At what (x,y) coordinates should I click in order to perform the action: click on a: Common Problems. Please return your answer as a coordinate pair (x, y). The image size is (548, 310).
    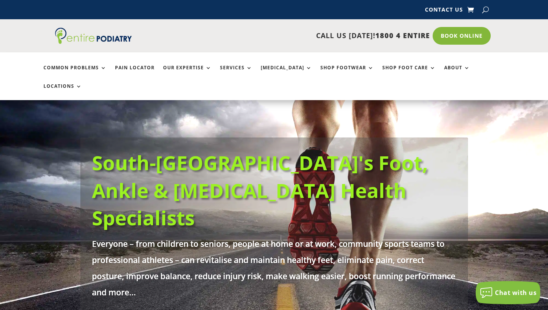
    Looking at the image, I should click on (75, 73).